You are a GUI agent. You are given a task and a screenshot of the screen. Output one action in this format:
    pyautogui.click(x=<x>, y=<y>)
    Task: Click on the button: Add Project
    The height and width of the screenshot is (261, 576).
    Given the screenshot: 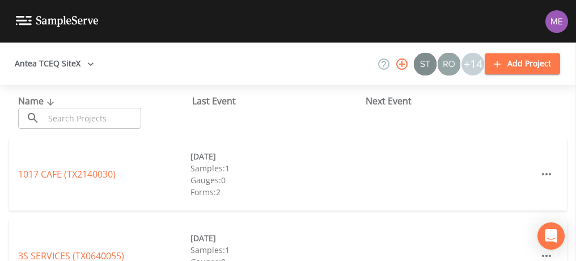 What is the action you would take?
    pyautogui.click(x=522, y=64)
    